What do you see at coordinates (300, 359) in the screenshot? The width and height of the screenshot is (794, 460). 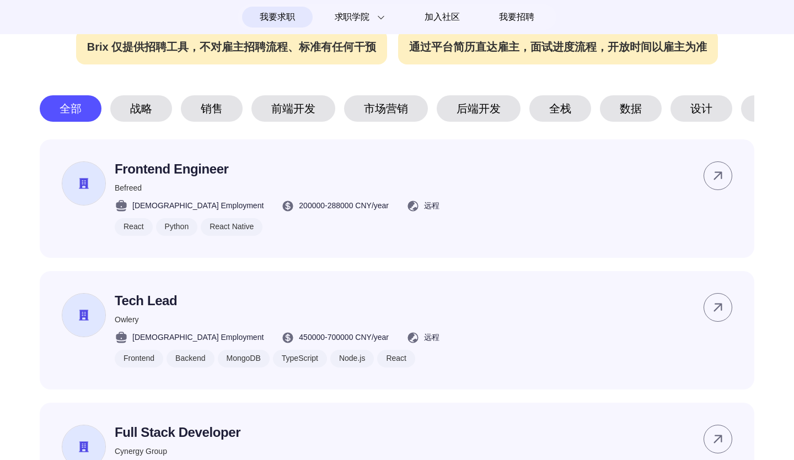 I see `div: TypeScript` at bounding box center [300, 359].